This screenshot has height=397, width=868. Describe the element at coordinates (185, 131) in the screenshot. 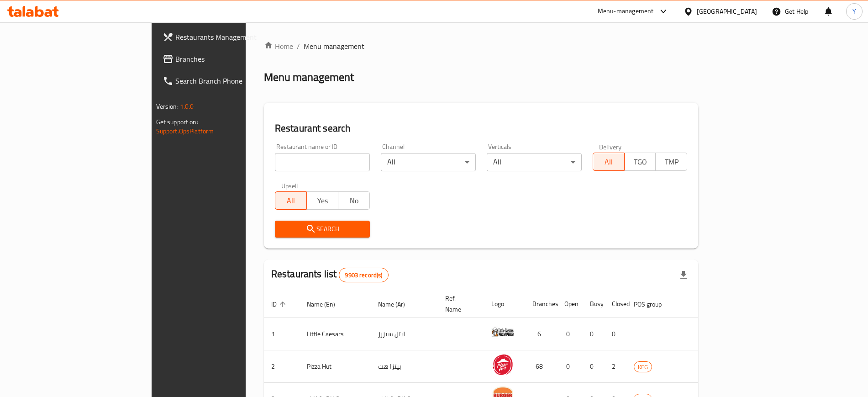

I see `a: Support.OpsPlatform` at that location.